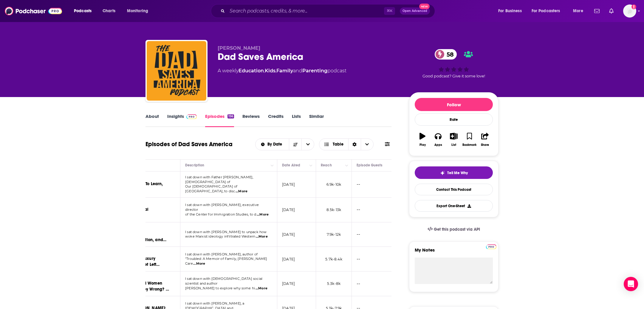 The height and width of the screenshot is (309, 644). I want to click on a: Kids, so click(270, 71).